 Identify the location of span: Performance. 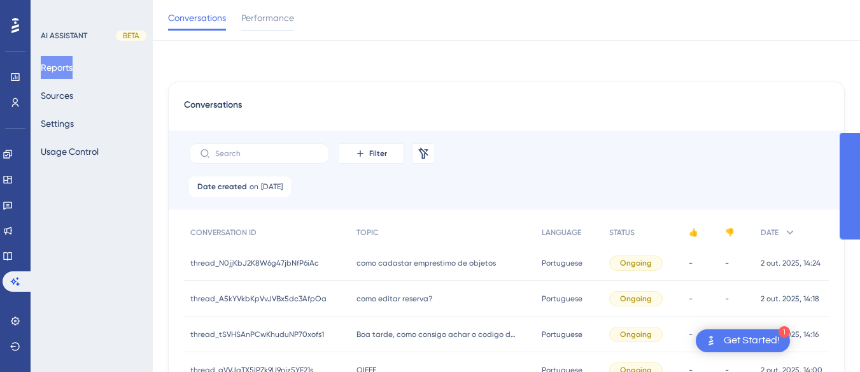
(267, 18).